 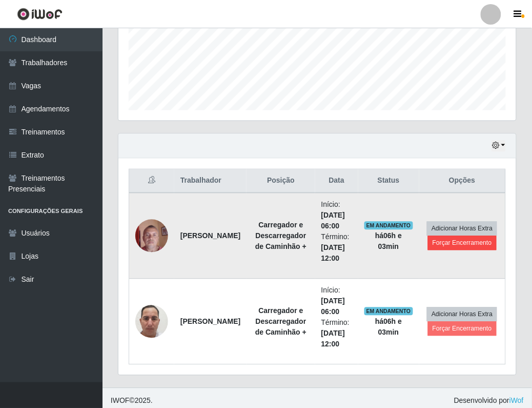 What do you see at coordinates (152, 236) in the screenshot?
I see `img: 1691765231856.jpeg` at bounding box center [152, 236].